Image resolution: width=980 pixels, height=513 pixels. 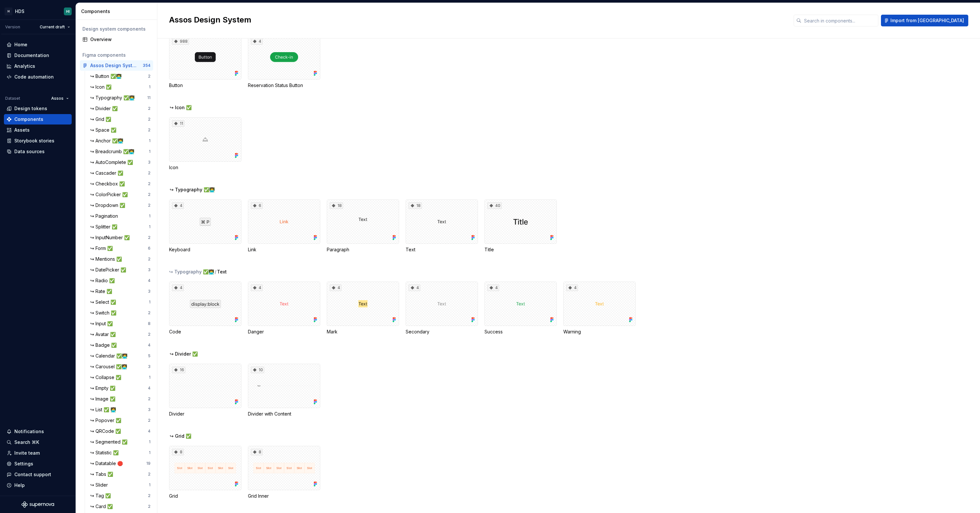 I want to click on div: ↪ Radio ✅, so click(x=104, y=281).